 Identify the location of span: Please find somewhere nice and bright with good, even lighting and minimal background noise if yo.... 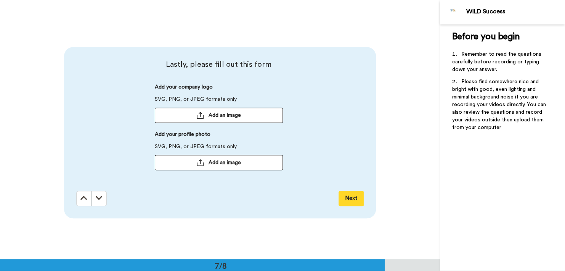
(500, 104).